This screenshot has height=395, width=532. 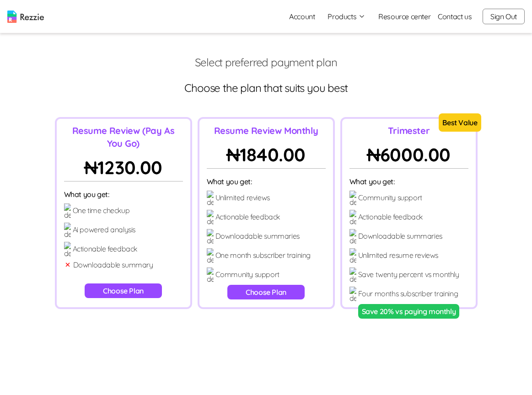 I want to click on p: Choose the plan that suits you best, so click(x=266, y=88).